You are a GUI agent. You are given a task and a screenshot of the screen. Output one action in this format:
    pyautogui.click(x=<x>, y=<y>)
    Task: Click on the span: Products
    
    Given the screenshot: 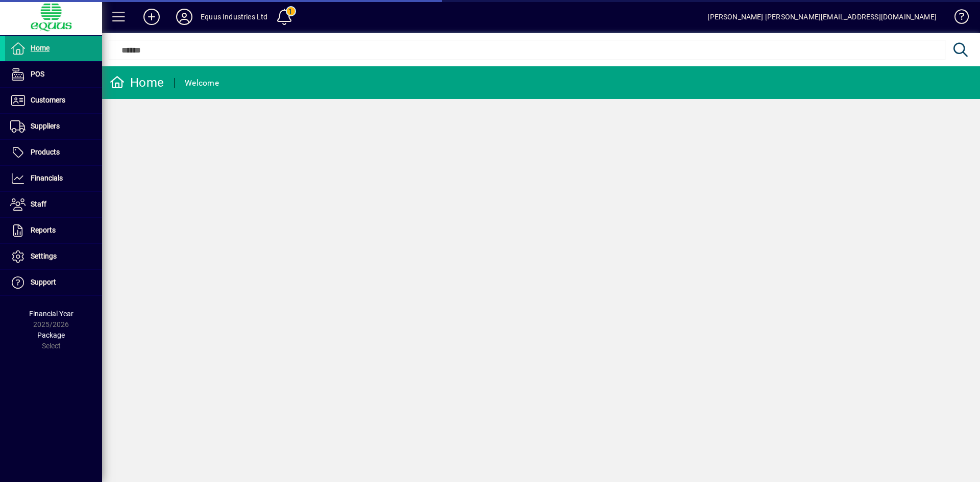 What is the action you would take?
    pyautogui.click(x=45, y=152)
    